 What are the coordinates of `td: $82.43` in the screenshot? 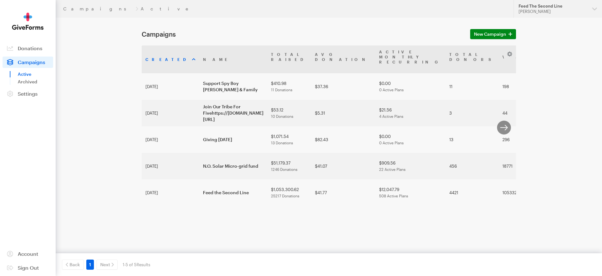 It's located at (343, 140).